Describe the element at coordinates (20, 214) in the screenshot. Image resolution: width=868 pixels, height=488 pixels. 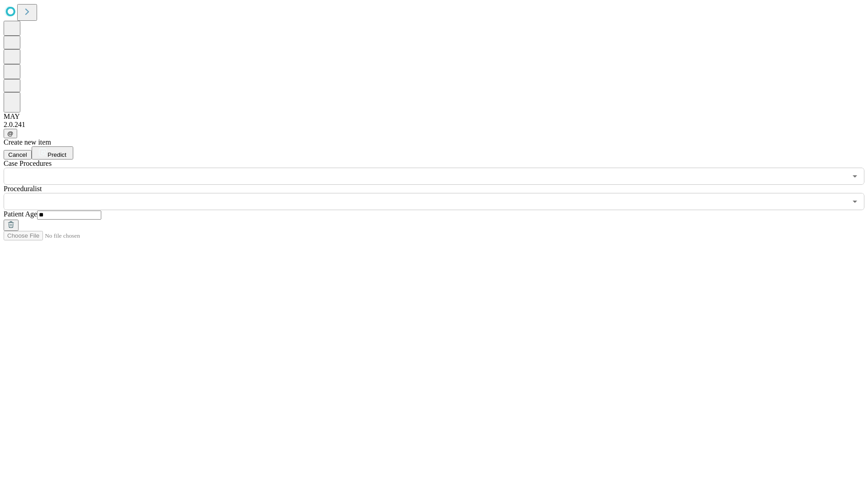
I see `span: Patient Age` at that location.